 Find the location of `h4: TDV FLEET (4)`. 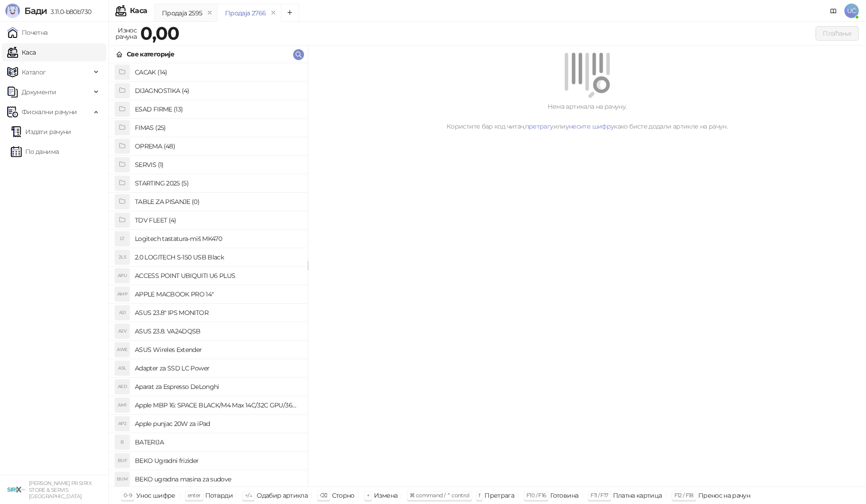

h4: TDV FLEET (4) is located at coordinates (217, 220).